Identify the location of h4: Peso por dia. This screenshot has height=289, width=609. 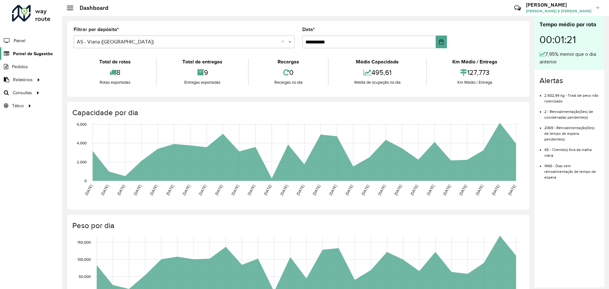
(297, 225).